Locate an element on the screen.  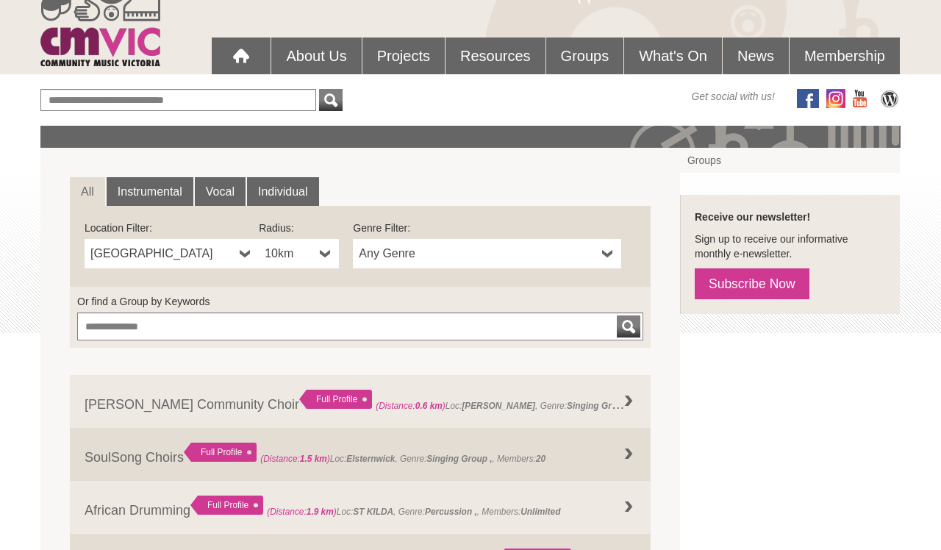
strong: 0.6 km is located at coordinates (429, 406).